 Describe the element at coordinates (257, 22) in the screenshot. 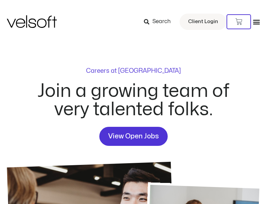

I see `div: Menu Toggle` at that location.